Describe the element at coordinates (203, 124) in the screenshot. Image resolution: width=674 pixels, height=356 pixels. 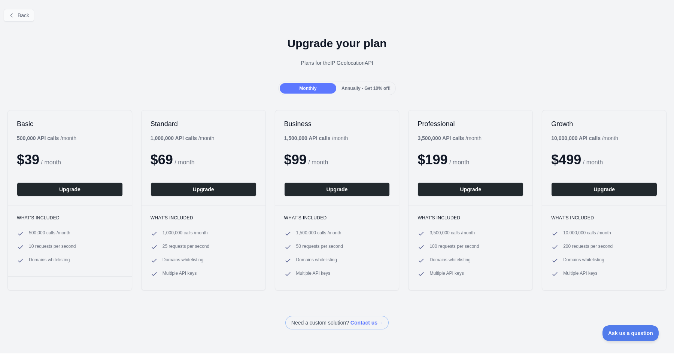
I see `h2: Standard` at that location.